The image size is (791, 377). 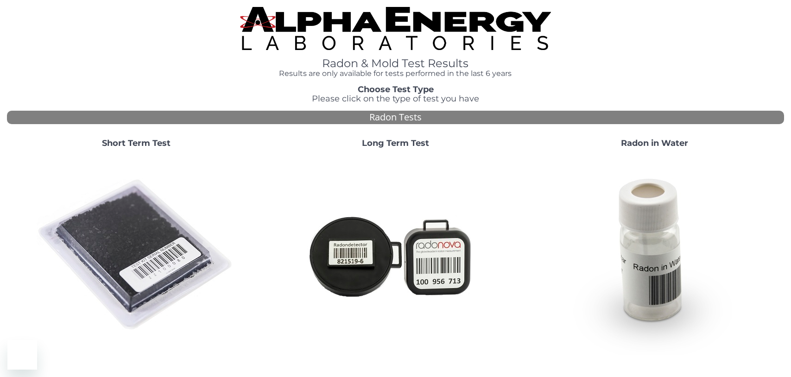 I want to click on img: TightCrop.jpg, so click(x=395, y=28).